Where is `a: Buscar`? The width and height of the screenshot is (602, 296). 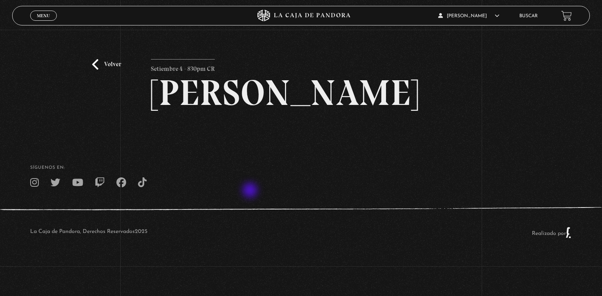
a: Buscar is located at coordinates (528, 16).